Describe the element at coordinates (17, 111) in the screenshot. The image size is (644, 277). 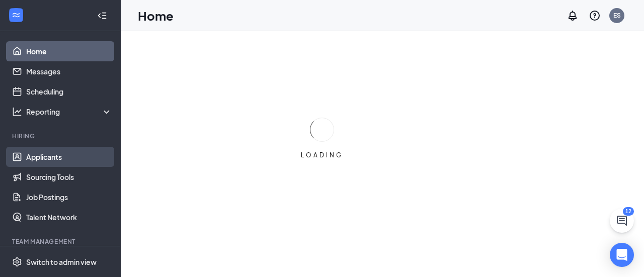
I see `svg: Analysis` at that location.